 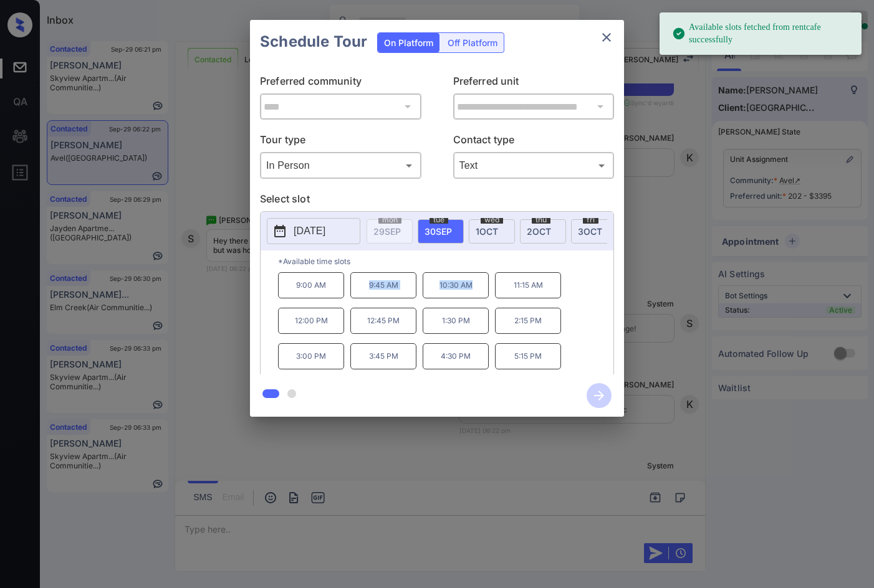 What do you see at coordinates (341, 142) in the screenshot?
I see `p: Tour type` at bounding box center [341, 142].